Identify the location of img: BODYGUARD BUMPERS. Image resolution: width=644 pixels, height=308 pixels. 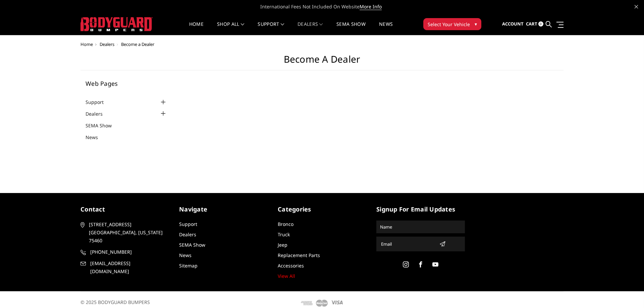
(116, 24).